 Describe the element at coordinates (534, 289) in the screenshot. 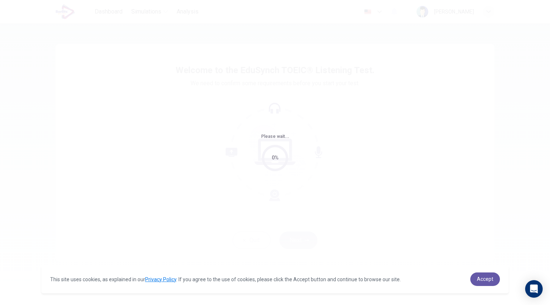

I see `div: Open Intercom Messenger` at that location.